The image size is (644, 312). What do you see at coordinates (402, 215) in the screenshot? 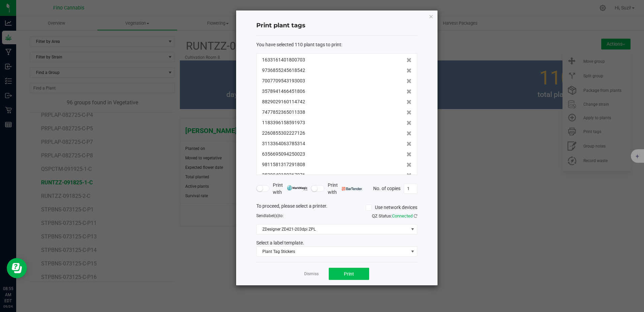
I see `span: Connected` at bounding box center [402, 215].